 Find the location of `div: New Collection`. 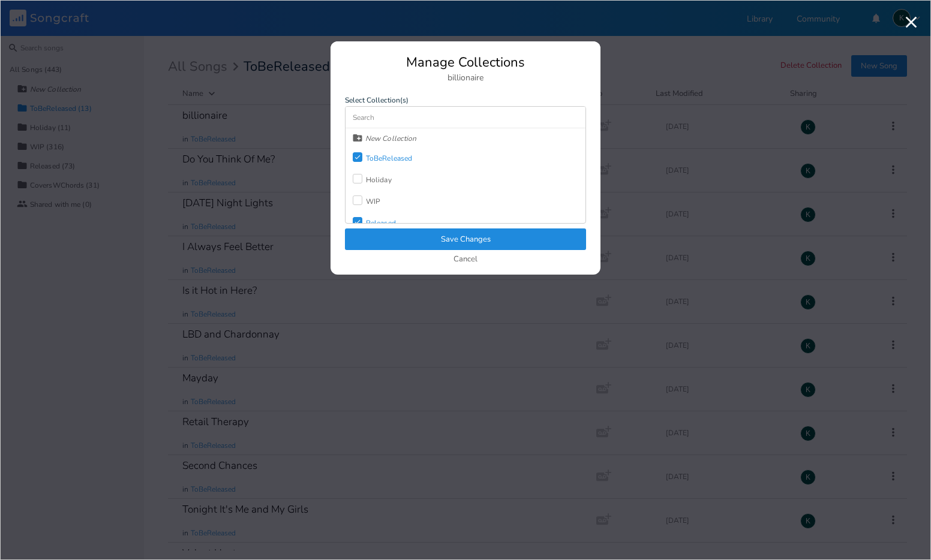

div: New Collection is located at coordinates (390, 139).